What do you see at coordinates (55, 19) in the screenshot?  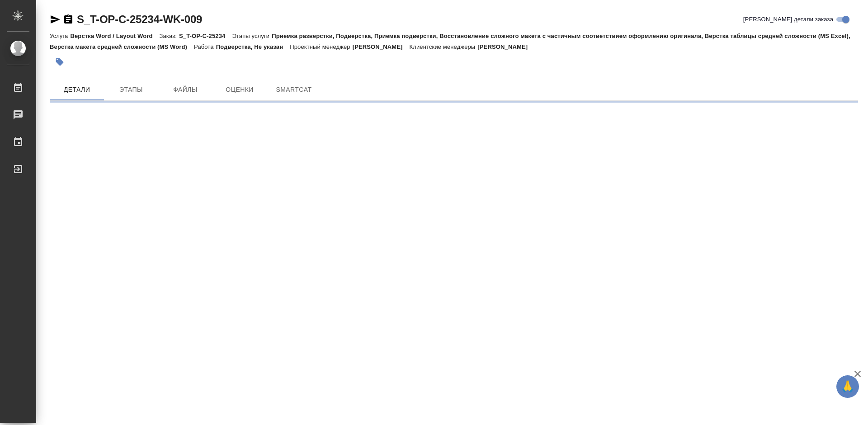 I see `button: Скопировать ссылку для ЯМессенджера` at bounding box center [55, 19].